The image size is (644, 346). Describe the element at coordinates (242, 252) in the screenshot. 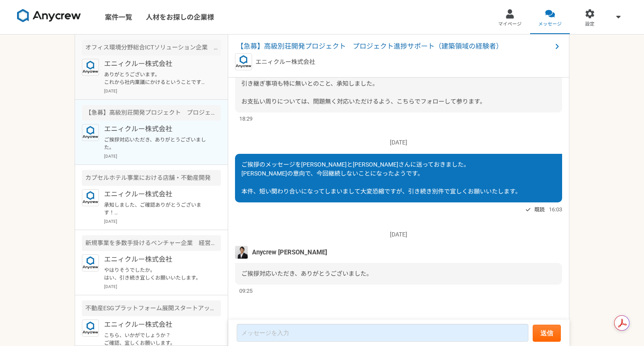

I see `img: MHYT8150_2.jpg` at that location.